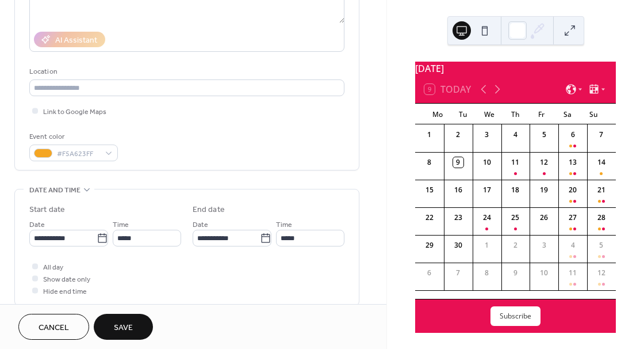 This screenshot has height=349, width=644. Describe the element at coordinates (65, 291) in the screenshot. I see `span: Hide end time` at that location.